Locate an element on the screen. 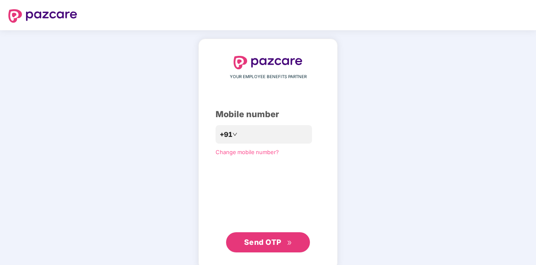 The image size is (536, 265). a: Change mobile number? is located at coordinates (247, 152).